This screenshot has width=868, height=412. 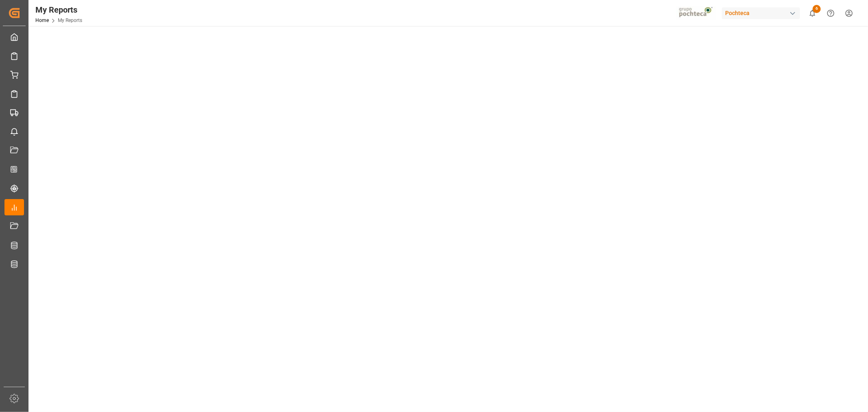 What do you see at coordinates (817, 9) in the screenshot?
I see `span: 6` at bounding box center [817, 9].